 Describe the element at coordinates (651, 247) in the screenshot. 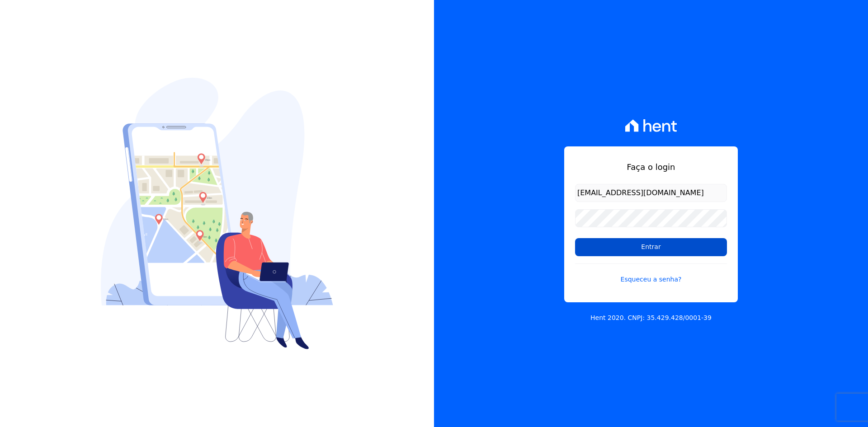

I see `input: Entrar` at that location.